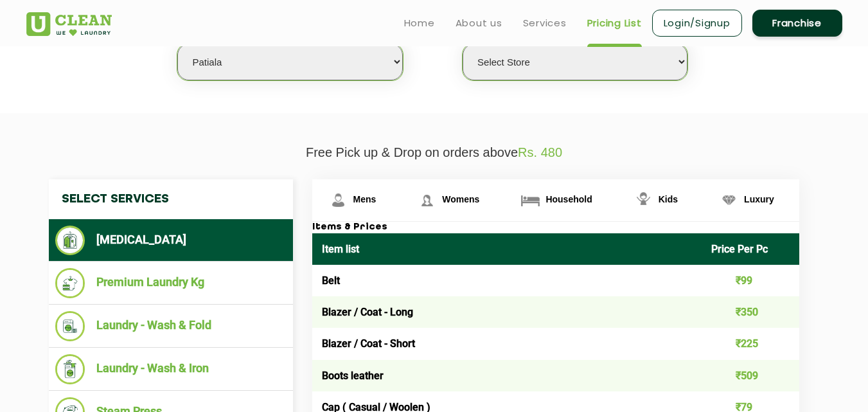 This screenshot has height=412, width=868. What do you see at coordinates (338, 200) in the screenshot?
I see `img: Mens` at bounding box center [338, 200].